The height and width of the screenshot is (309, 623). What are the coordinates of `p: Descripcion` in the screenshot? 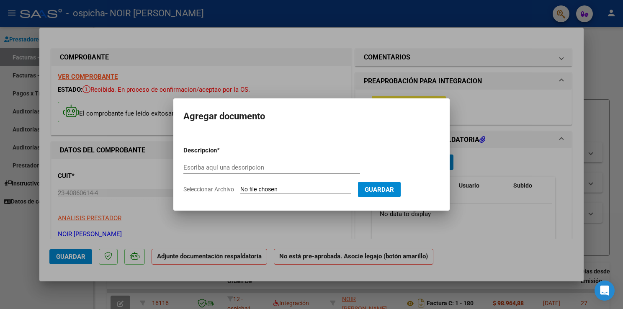 It's located at (222, 150).